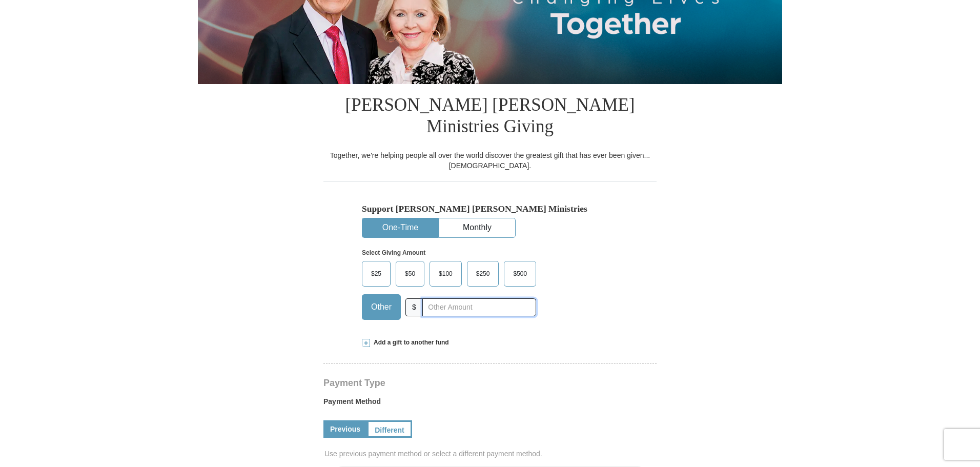  Describe the element at coordinates (477, 227) in the screenshot. I see `button: Monthly` at that location.